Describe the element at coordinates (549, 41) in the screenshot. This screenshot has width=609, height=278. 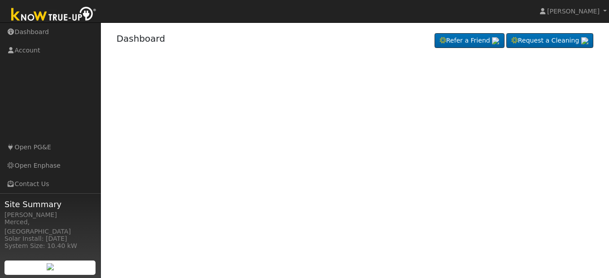
I see `a: Request a Cleaning` at that location.